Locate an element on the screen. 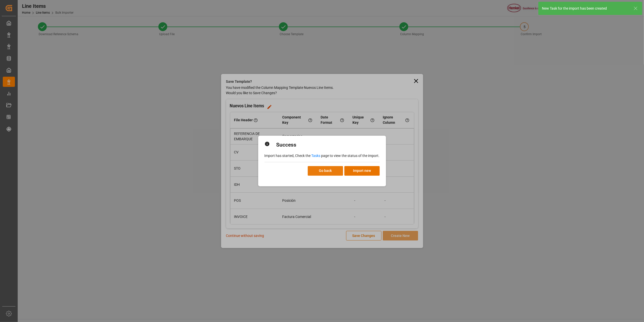  button: Import new is located at coordinates (362, 171).